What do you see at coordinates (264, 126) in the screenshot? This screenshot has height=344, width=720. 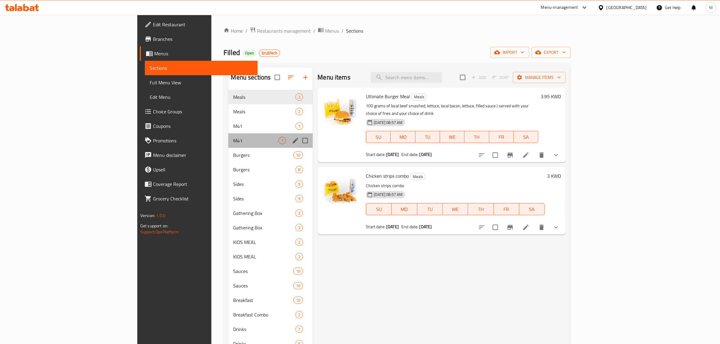 I see `div: M41` at bounding box center [264, 126].